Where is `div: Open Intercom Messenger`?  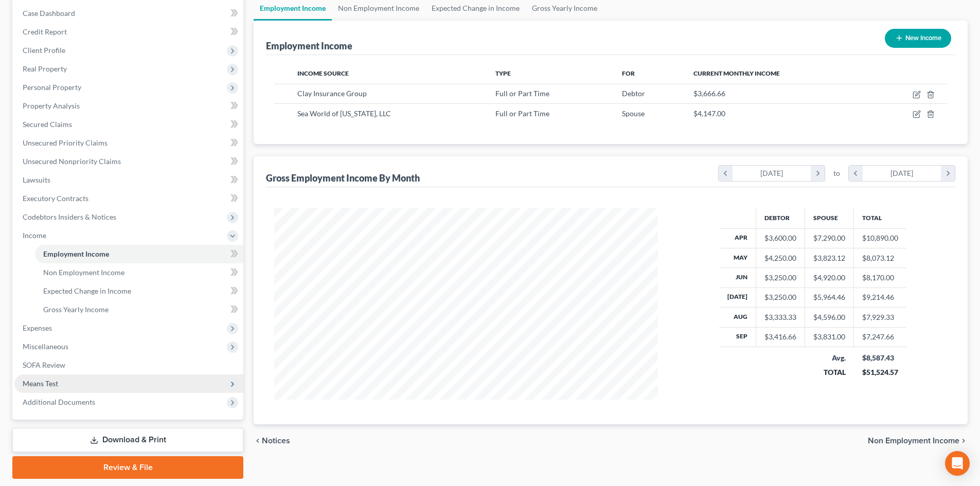 div: Open Intercom Messenger is located at coordinates (957, 464).